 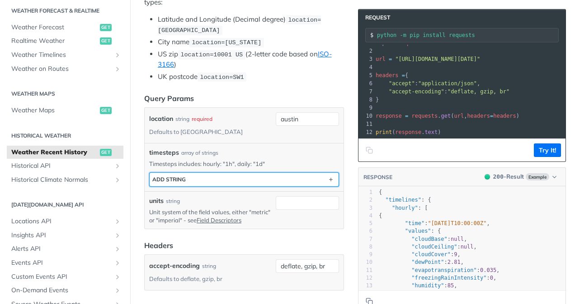 I want to click on span: timesteps, so click(x=164, y=153).